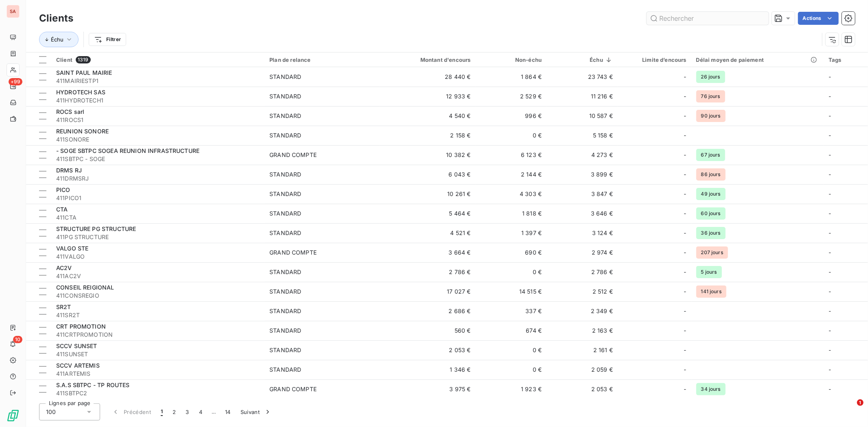  I want to click on img: Logo LeanPay, so click(13, 416).